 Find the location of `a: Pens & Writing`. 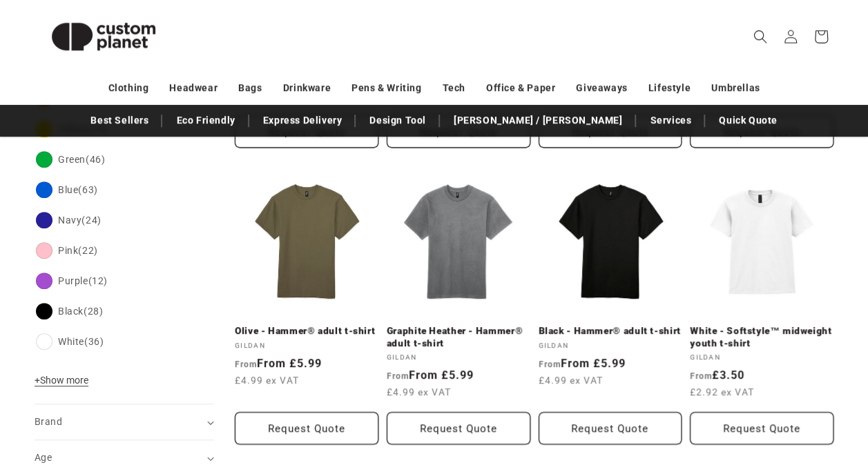

a: Pens & Writing is located at coordinates (386, 88).